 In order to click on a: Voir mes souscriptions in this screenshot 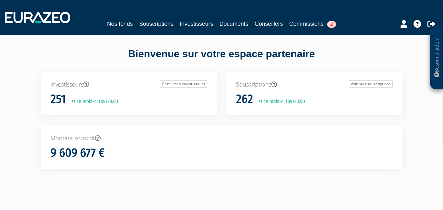, I will do `click(371, 84)`.